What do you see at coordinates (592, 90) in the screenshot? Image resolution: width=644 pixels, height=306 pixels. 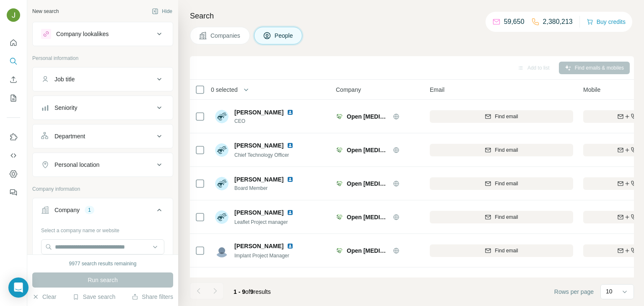 I see `span: Mobile` at bounding box center [592, 90].